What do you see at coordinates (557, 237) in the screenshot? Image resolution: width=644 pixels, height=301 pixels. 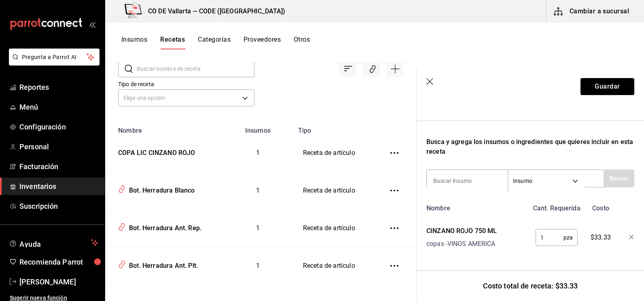 I see `div: pza` at bounding box center [557, 237].